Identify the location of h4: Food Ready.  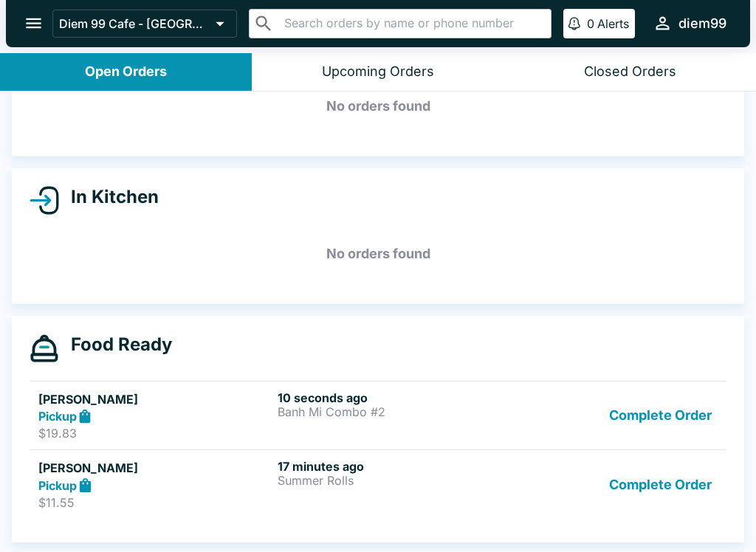
(115, 345).